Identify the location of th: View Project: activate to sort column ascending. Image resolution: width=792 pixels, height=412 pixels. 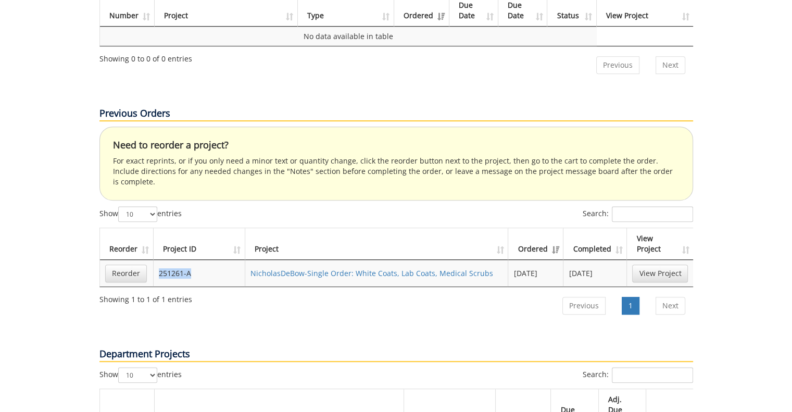
(660, 244).